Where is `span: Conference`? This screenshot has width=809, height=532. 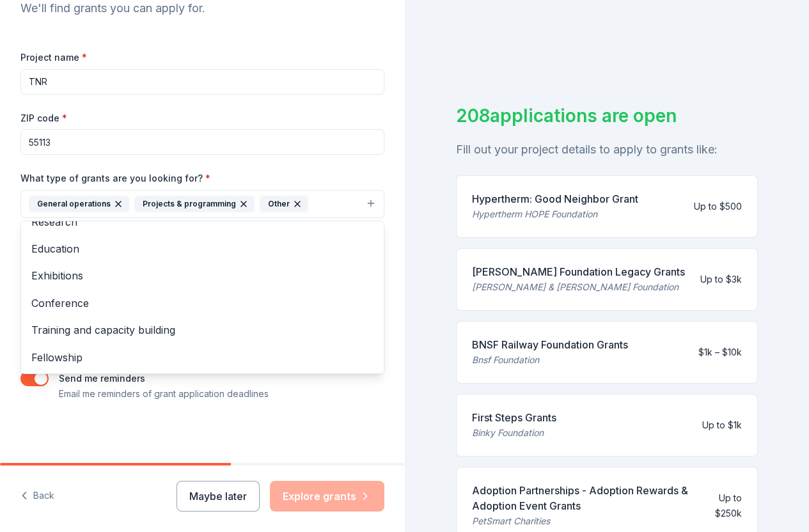 span: Conference is located at coordinates (202, 303).